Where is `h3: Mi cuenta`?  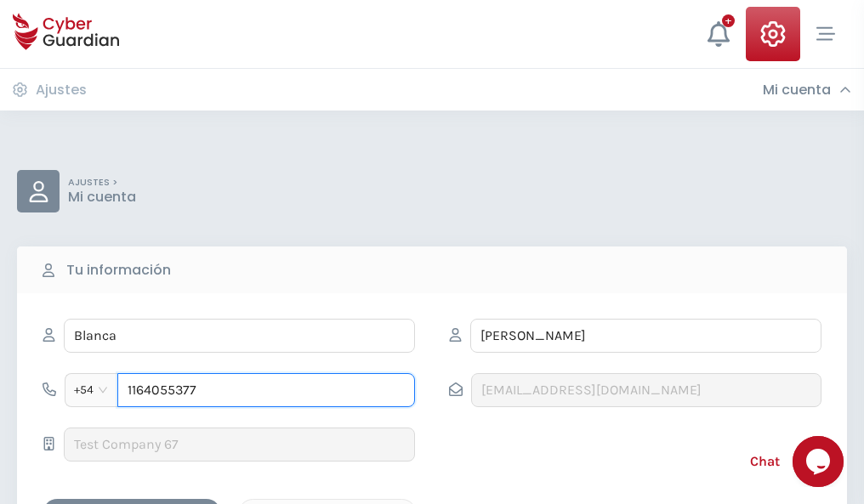 h3: Mi cuenta is located at coordinates (797, 90).